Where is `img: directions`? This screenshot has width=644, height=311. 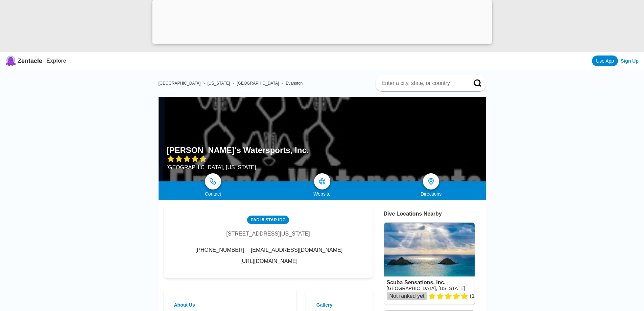
img: directions is located at coordinates (431, 181).